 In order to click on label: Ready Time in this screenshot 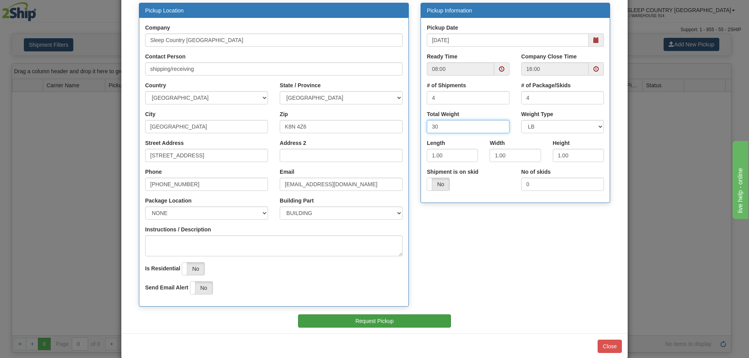, I will do `click(442, 57)`.